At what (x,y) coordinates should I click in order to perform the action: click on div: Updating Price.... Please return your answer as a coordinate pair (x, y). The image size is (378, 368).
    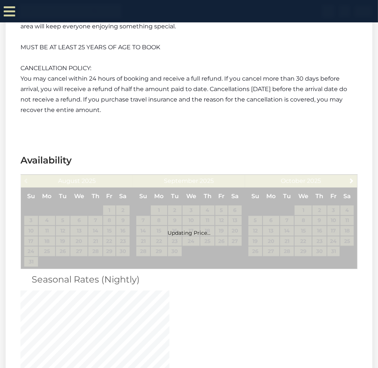
    Looking at the image, I should click on (189, 233).